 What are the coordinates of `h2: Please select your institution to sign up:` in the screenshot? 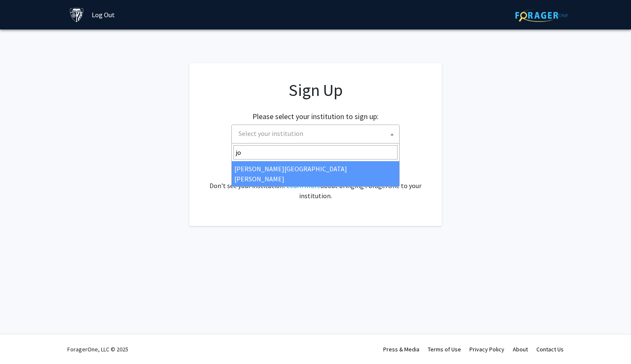 It's located at (316, 117).